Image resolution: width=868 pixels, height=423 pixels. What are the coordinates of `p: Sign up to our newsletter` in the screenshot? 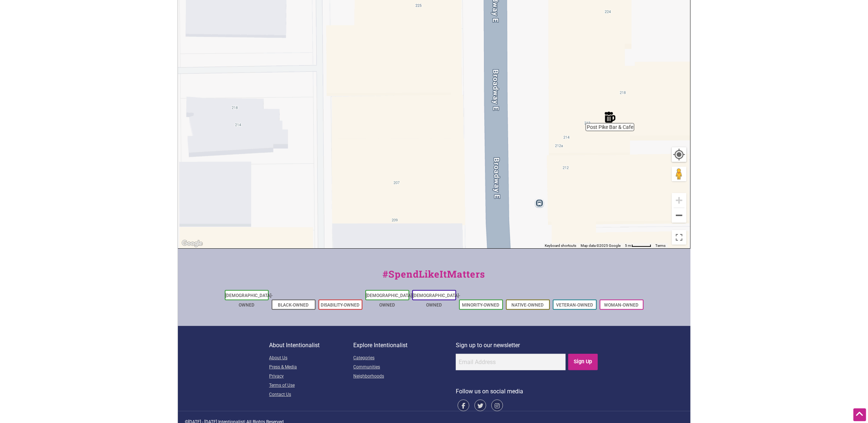 It's located at (527, 345).